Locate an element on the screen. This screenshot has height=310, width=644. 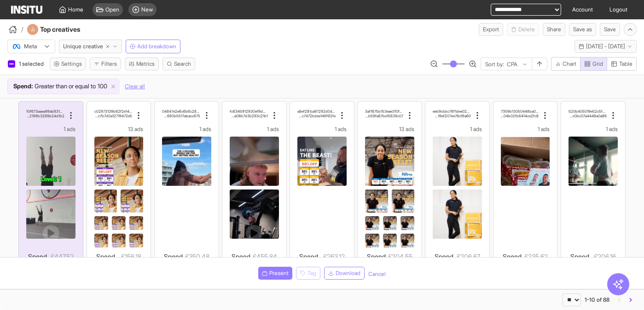
span: Tag is located at coordinates (312, 274).